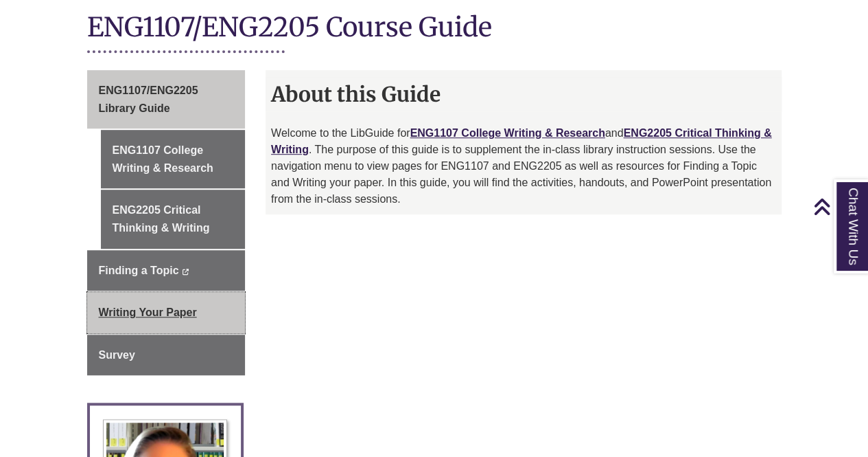 The width and height of the screenshot is (868, 457). Describe the element at coordinates (839, 206) in the screenshot. I see `a: Back to Top` at that location.